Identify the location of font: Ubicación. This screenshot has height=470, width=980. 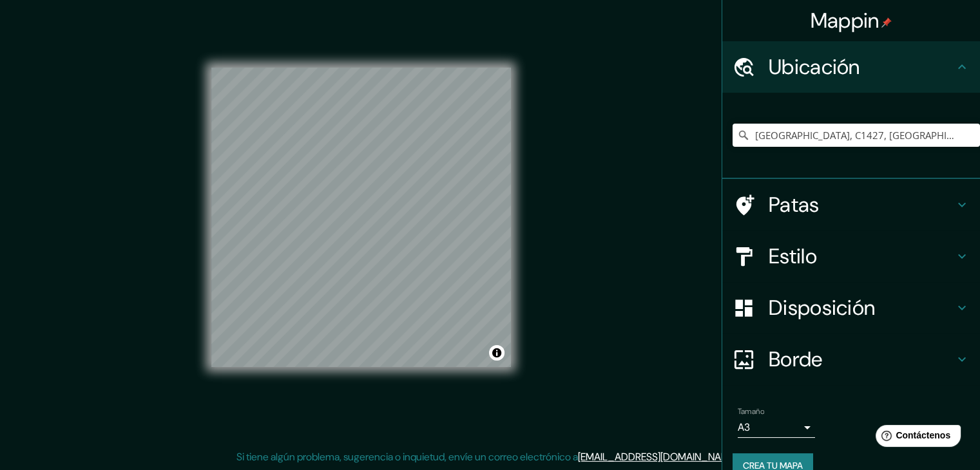
(814, 67).